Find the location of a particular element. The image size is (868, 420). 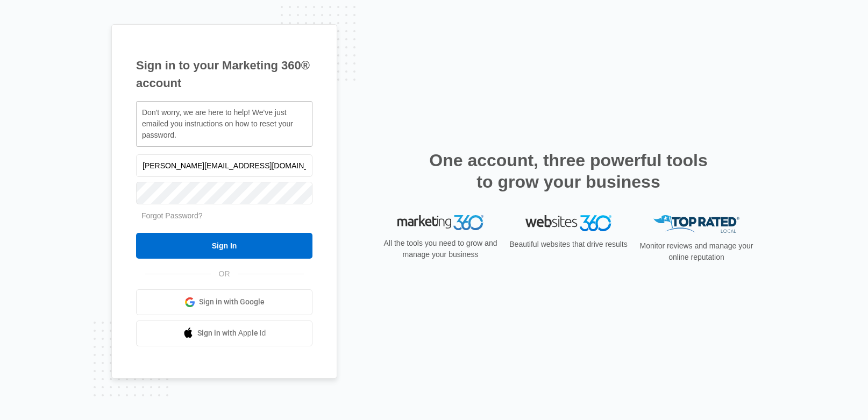

span: Don't worry, we are here to help! We've just emailed you instructions on how to reset your password. is located at coordinates (217, 123).